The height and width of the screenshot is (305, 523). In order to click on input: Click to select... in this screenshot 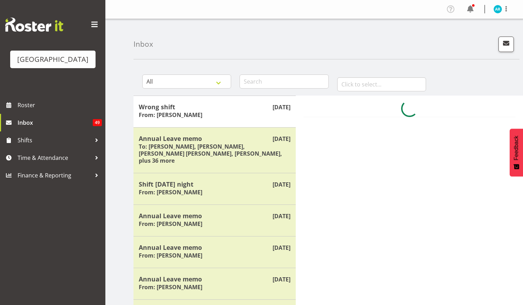, I will do `click(382, 84)`.